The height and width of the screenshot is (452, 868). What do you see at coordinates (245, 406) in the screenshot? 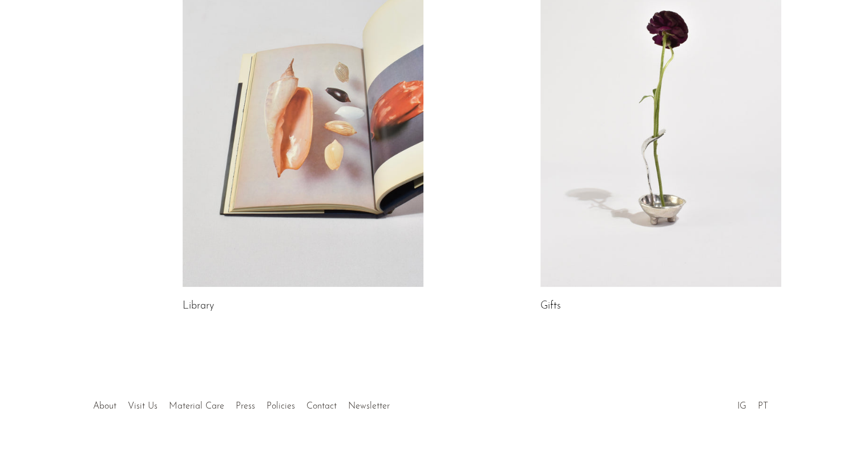
I see `a: Press` at bounding box center [245, 406].